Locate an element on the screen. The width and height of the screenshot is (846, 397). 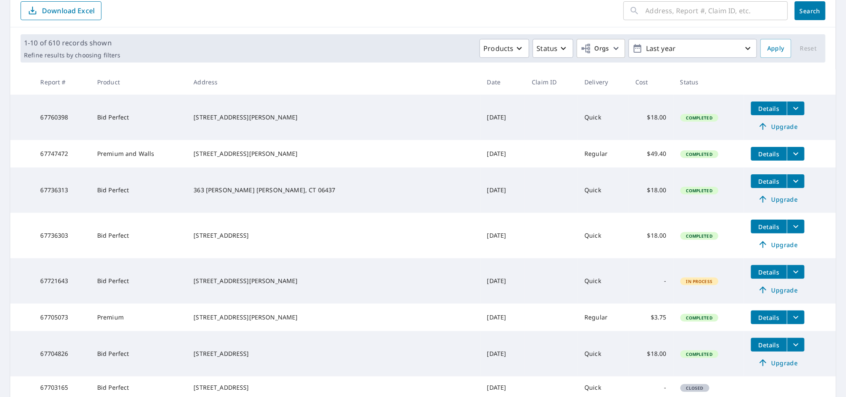
button: filesDropdownBtn-67704826 is located at coordinates (795, 345).